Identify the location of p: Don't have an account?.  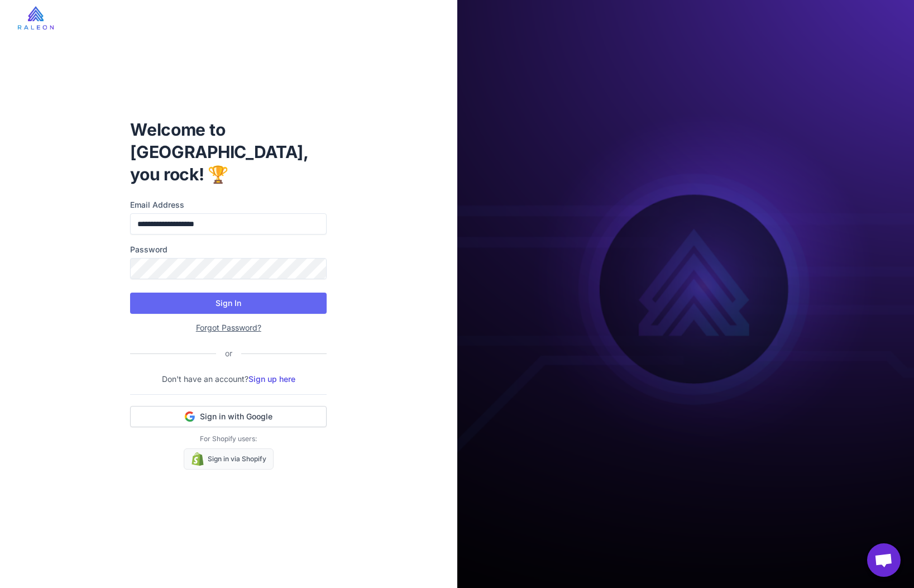
(228, 379).